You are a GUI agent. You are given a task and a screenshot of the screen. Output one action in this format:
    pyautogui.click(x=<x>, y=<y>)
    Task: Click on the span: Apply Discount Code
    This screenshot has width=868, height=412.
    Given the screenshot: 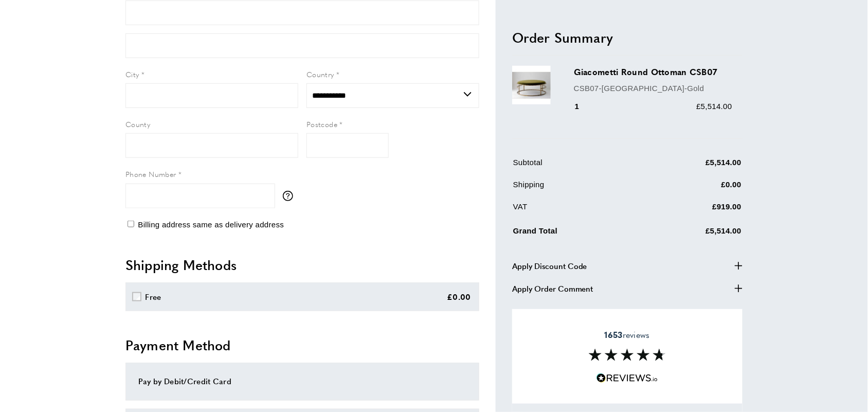 What is the action you would take?
    pyautogui.click(x=550, y=265)
    